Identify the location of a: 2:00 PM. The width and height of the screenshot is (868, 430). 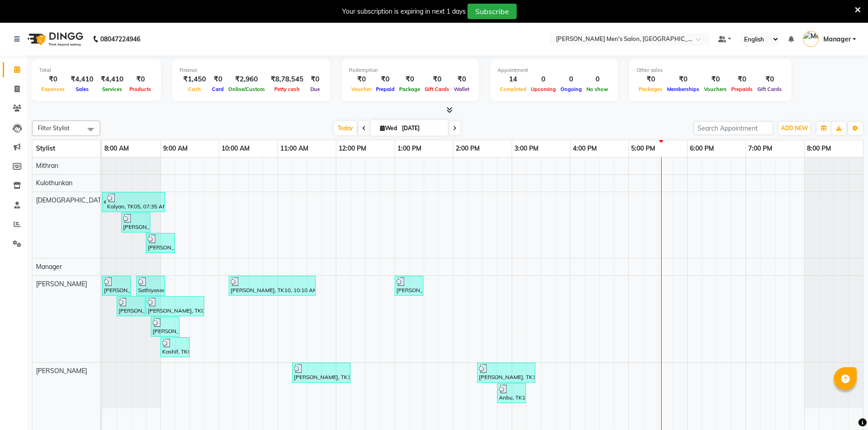
(467, 149).